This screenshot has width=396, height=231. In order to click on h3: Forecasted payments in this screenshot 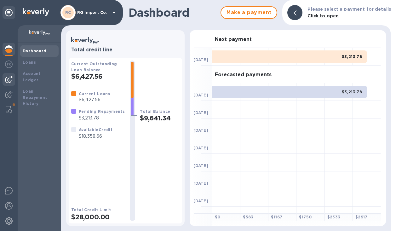, I will do `click(243, 75)`.